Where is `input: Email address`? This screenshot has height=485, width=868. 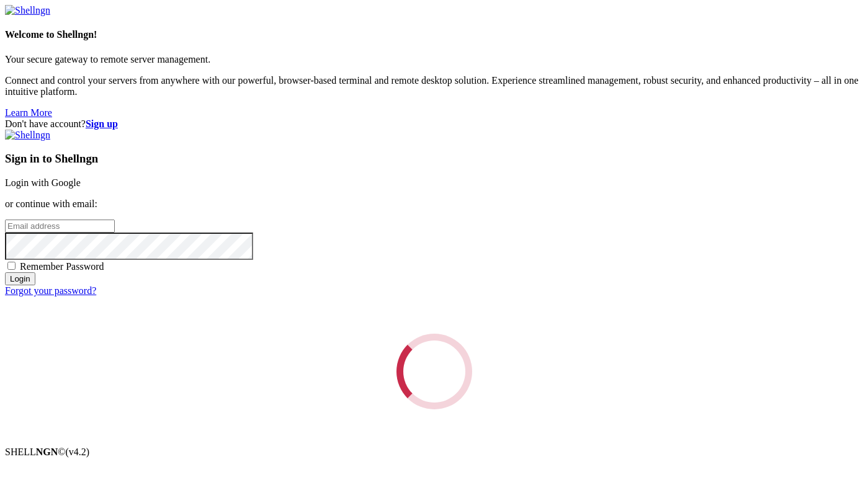 input: Email address is located at coordinates (59, 226).